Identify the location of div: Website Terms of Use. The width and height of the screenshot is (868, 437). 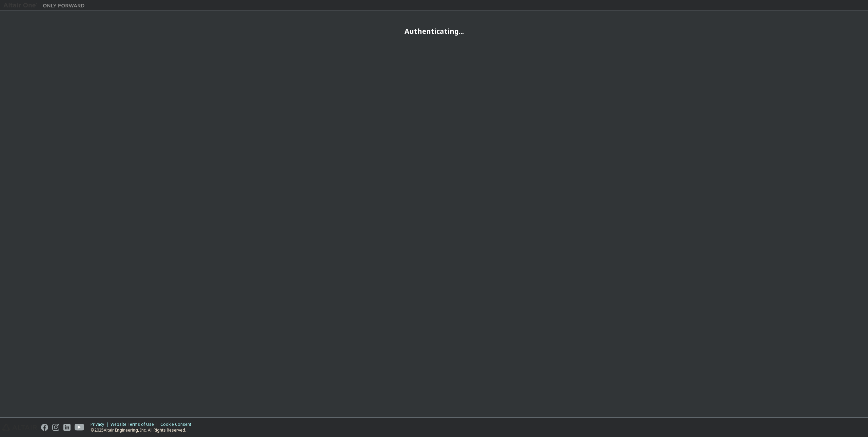
(135, 425).